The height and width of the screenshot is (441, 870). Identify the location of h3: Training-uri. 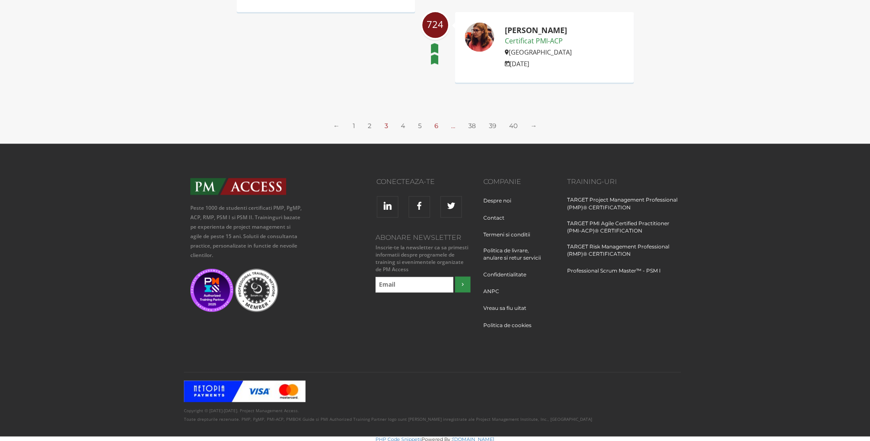
(624, 182).